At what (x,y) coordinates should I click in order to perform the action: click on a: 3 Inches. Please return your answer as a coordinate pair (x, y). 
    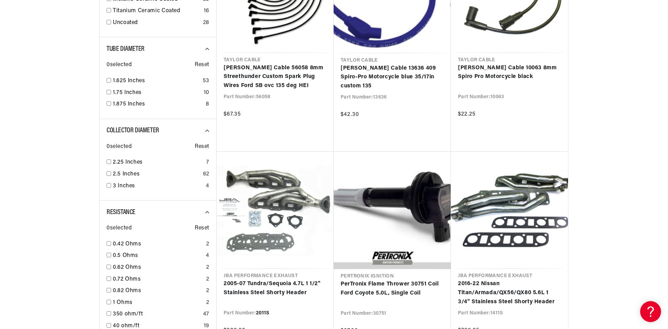
    Looking at the image, I should click on (158, 186).